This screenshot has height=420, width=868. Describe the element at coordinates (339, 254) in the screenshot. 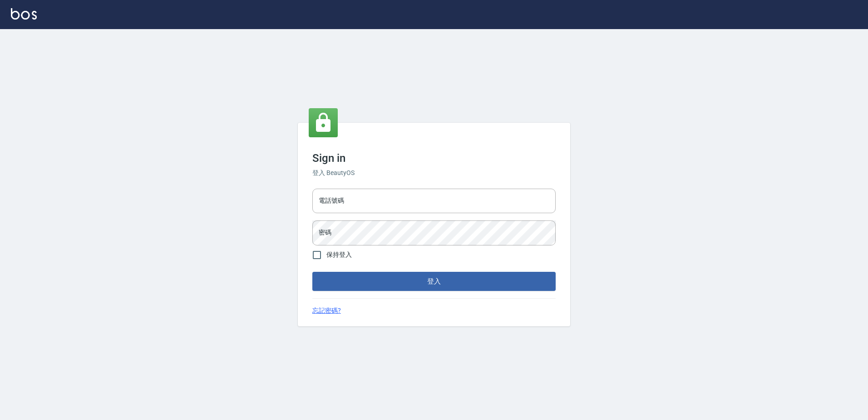

I see `span: 保持登入` at that location.